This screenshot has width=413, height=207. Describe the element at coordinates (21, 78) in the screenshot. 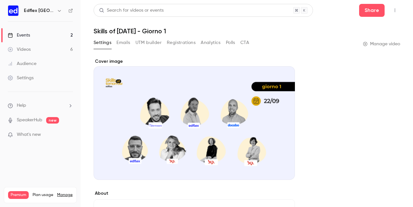

I see `div: Settings` at that location.